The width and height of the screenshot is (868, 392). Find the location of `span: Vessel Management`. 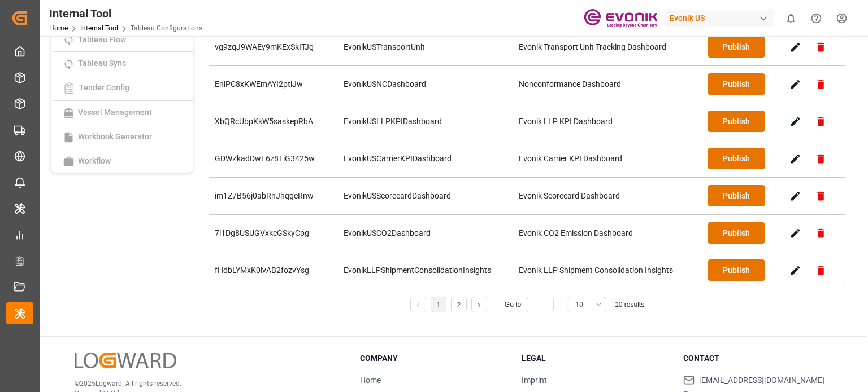

span: Vessel Management is located at coordinates (115, 112).